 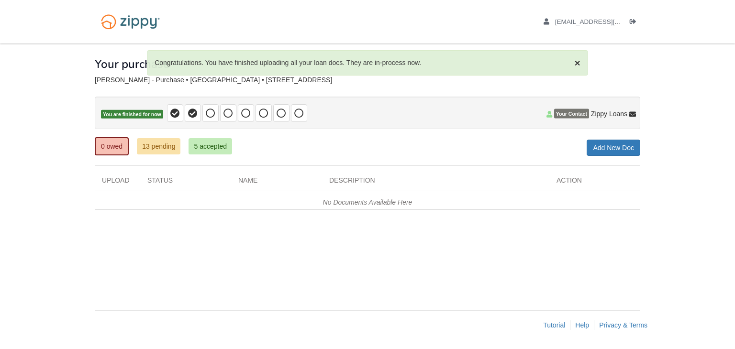 What do you see at coordinates (609, 114) in the screenshot?
I see `span: Zippy Loans` at bounding box center [609, 114].